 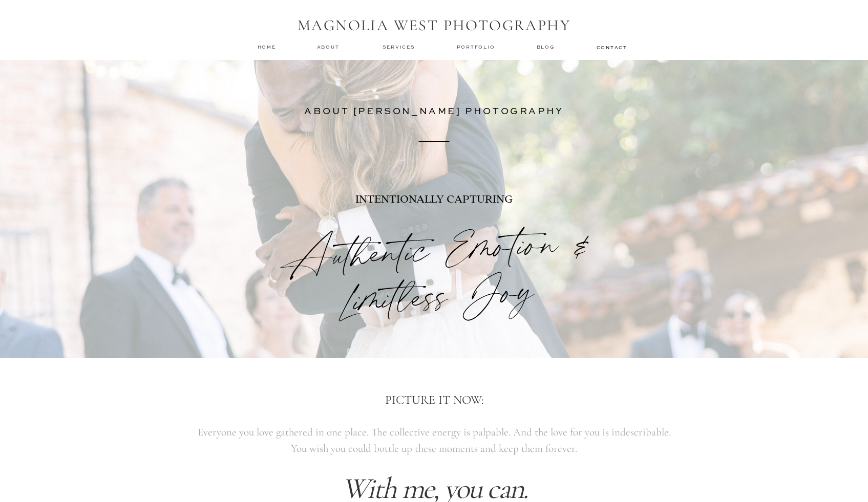 What do you see at coordinates (611, 47) in the screenshot?
I see `nav: contact` at bounding box center [611, 47].